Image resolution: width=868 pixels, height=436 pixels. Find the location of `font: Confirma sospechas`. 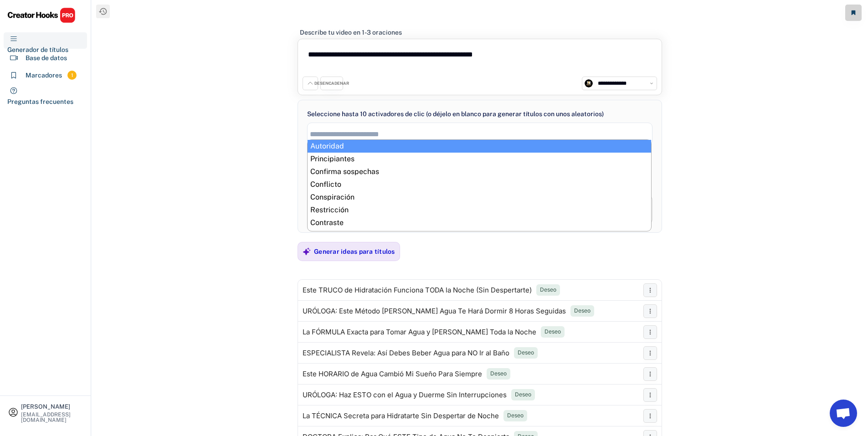

font: Confirma sospechas is located at coordinates (344, 171).